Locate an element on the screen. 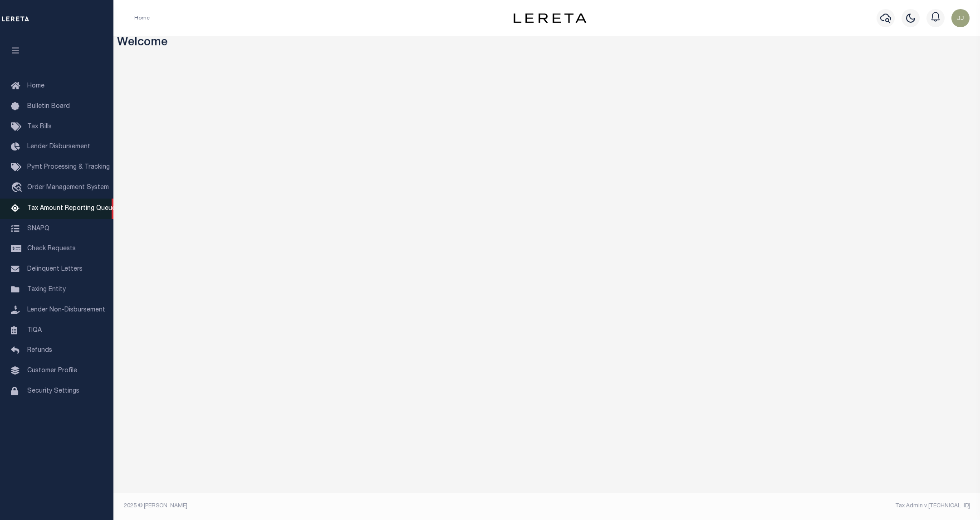 The height and width of the screenshot is (520, 980). li: Home is located at coordinates (142, 18).